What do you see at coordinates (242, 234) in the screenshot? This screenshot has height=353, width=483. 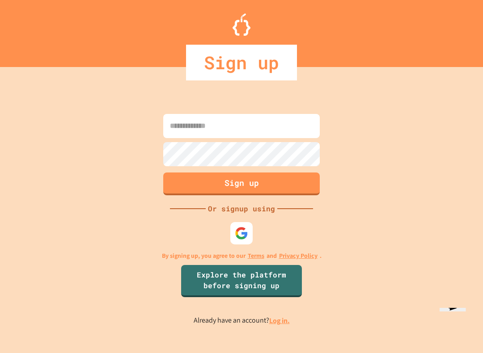 I see `img: google-icon.svg` at bounding box center [242, 234].